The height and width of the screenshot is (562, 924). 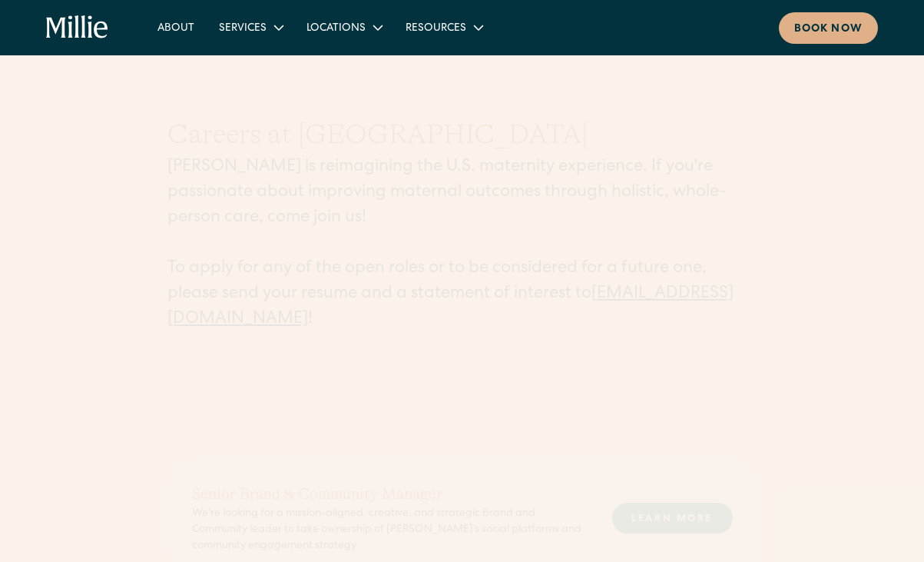 What do you see at coordinates (828, 28) in the screenshot?
I see `a: Book now` at bounding box center [828, 28].